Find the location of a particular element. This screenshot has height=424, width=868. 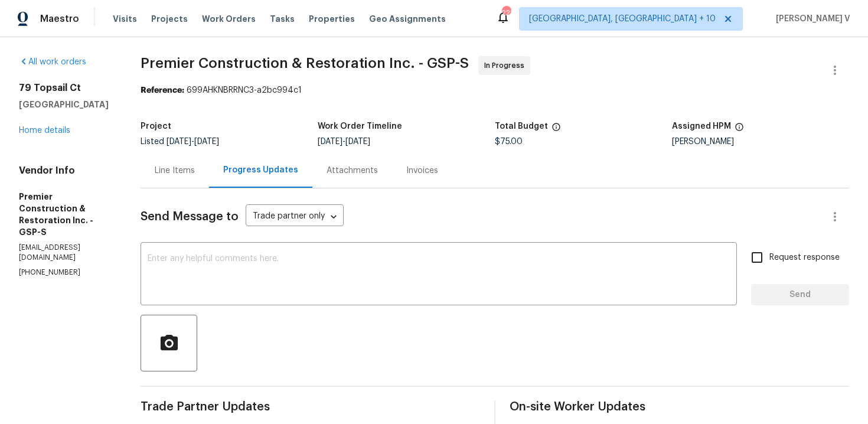

span: Tasks is located at coordinates (283, 19).